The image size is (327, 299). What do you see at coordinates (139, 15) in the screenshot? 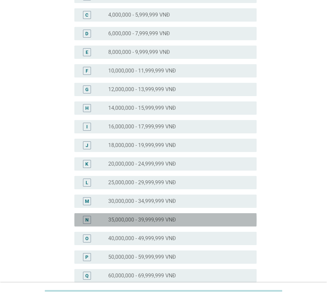
I see `label: 4,000,000 - 5,999,999 VNĐ` at bounding box center [139, 15].